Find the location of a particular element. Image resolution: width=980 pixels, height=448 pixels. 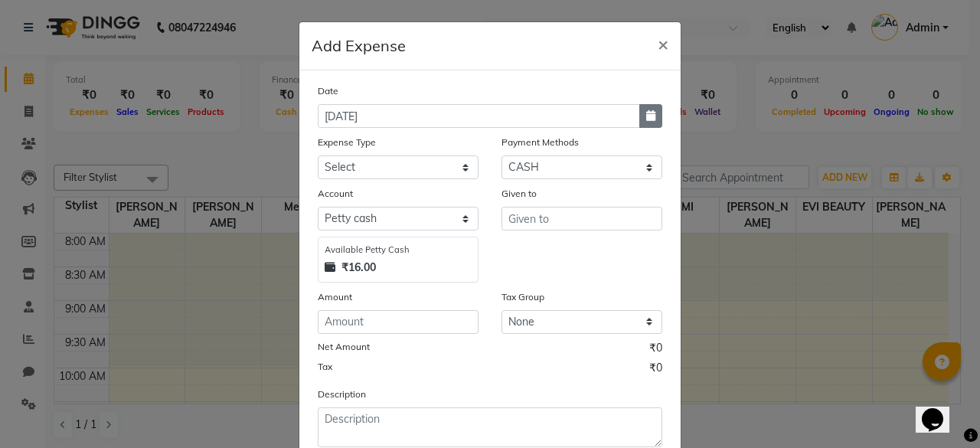

label: Tax is located at coordinates (324, 367).